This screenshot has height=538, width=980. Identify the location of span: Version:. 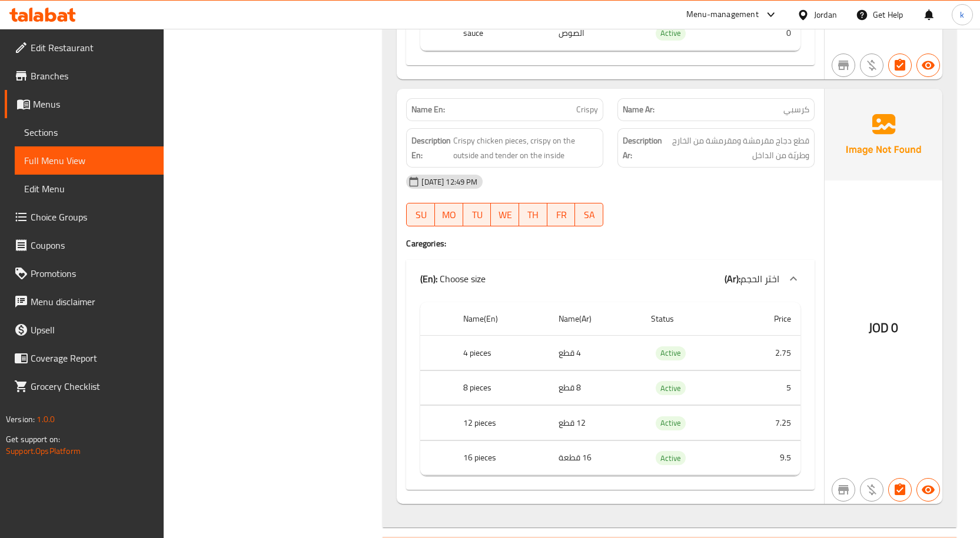
(21, 419).